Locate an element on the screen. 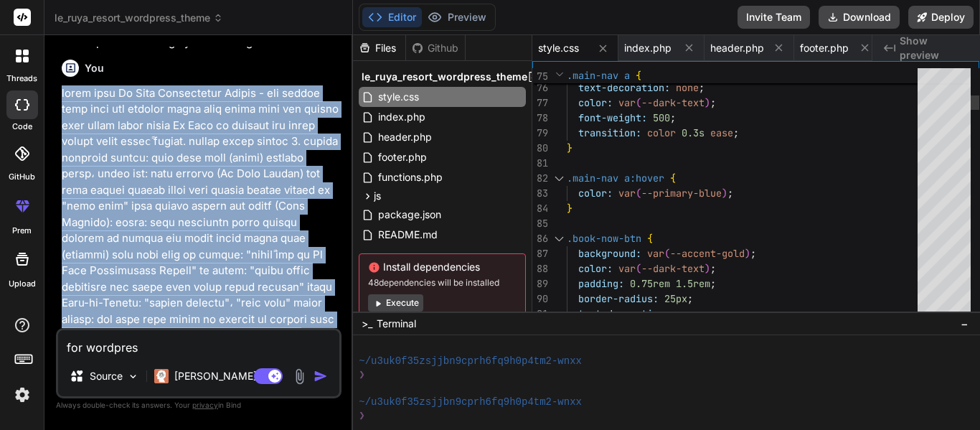 Image resolution: width=980 pixels, height=430 pixels. span: 25px is located at coordinates (676, 299).